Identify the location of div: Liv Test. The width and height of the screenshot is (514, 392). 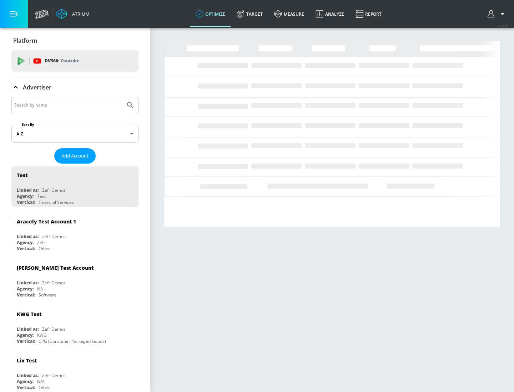
(27, 361).